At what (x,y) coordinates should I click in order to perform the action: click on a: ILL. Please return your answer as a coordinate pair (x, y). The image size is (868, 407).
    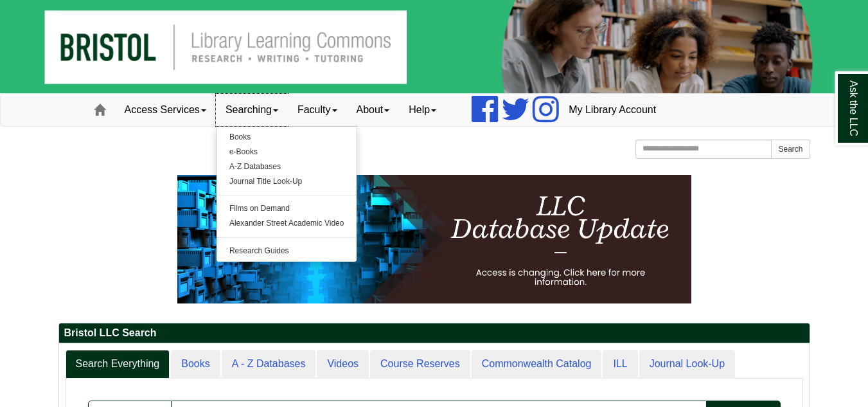
    Looking at the image, I should click on (620, 364).